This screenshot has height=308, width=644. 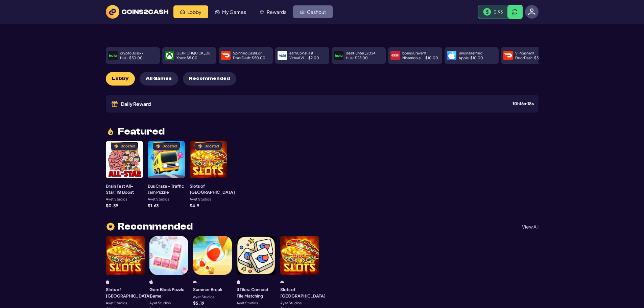 What do you see at coordinates (120, 79) in the screenshot?
I see `button: Lobby` at bounding box center [120, 79].